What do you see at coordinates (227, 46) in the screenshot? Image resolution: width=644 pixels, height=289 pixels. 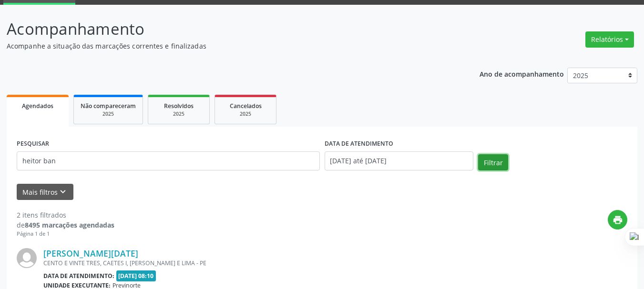 I see `p: Acompanhe a situação das marcações correntes e finalizadas` at bounding box center [227, 46].